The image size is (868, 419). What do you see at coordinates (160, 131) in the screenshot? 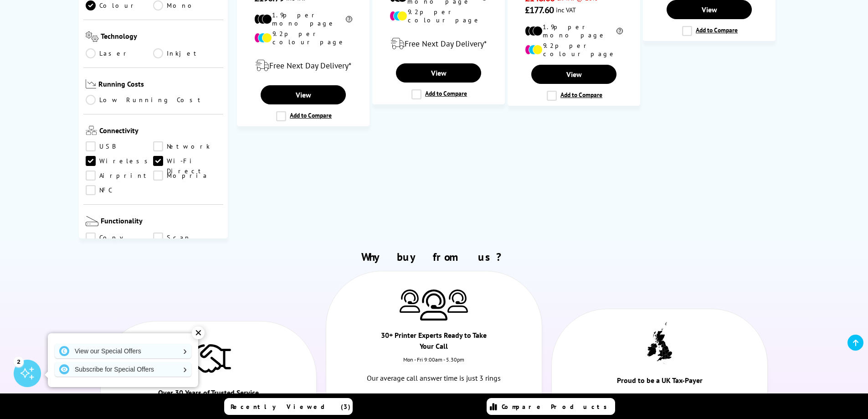
I see `span: Connectivity` at bounding box center [160, 131].